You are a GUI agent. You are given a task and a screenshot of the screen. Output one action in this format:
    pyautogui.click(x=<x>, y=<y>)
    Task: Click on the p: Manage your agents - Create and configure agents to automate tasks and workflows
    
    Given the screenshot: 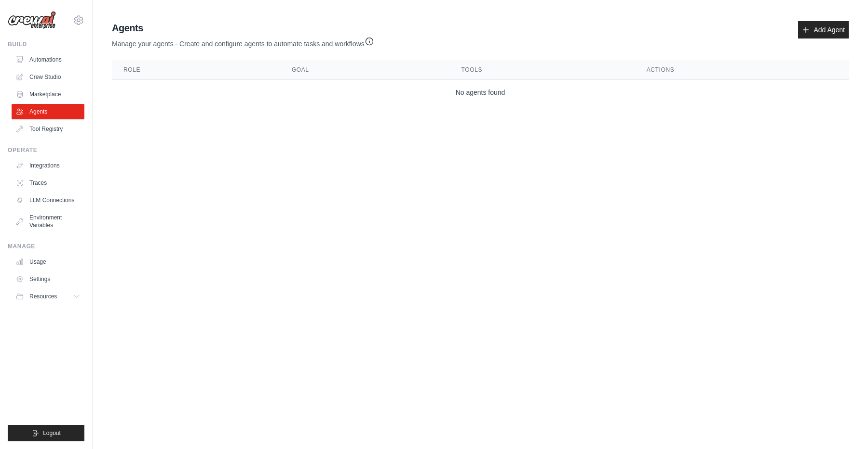 What is the action you would take?
    pyautogui.click(x=243, y=41)
    